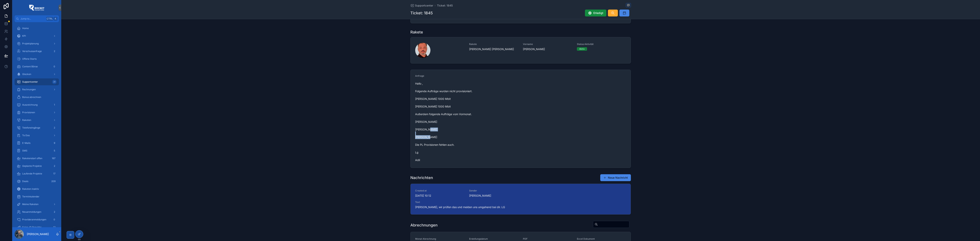 The width and height of the screenshot is (980, 241). I want to click on span: Text, so click(521, 202).